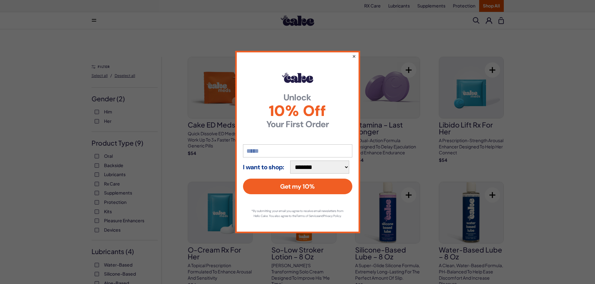 The height and width of the screenshot is (284, 595). Describe the element at coordinates (307, 216) in the screenshot. I see `a: Terms of Service` at that location.